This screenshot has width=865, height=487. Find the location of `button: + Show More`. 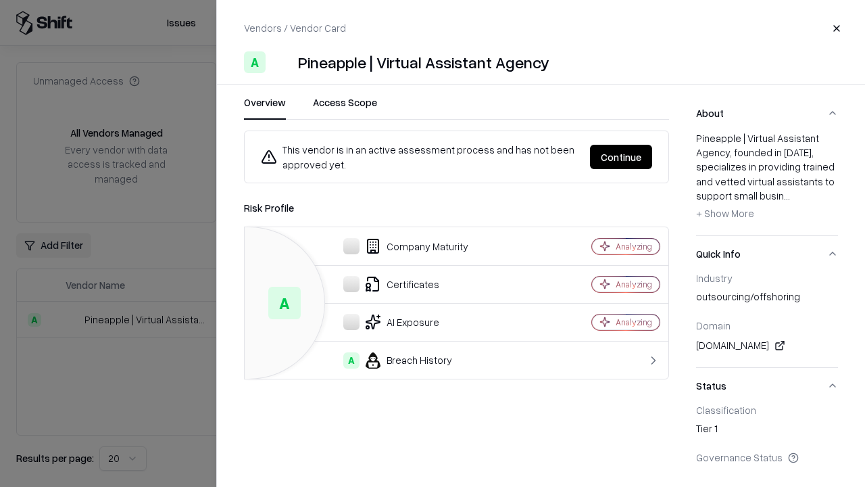

button: + Show More is located at coordinates (725, 214).